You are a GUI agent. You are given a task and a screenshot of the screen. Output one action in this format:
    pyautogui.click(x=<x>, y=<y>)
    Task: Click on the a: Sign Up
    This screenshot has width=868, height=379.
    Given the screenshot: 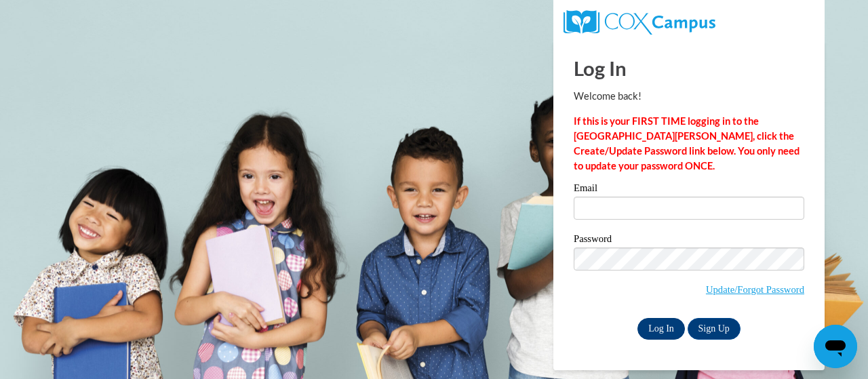 What is the action you would take?
    pyautogui.click(x=714, y=329)
    